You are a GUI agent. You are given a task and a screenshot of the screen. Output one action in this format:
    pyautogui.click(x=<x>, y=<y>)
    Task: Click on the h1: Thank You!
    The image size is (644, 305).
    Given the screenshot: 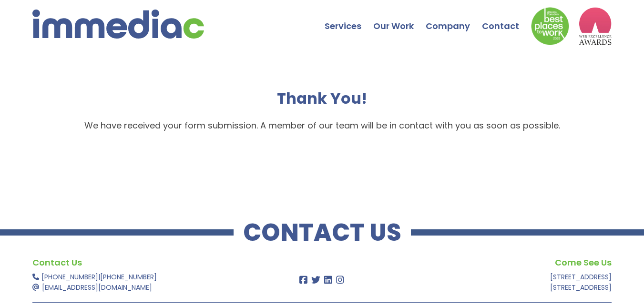 What is the action you would take?
    pyautogui.click(x=322, y=98)
    